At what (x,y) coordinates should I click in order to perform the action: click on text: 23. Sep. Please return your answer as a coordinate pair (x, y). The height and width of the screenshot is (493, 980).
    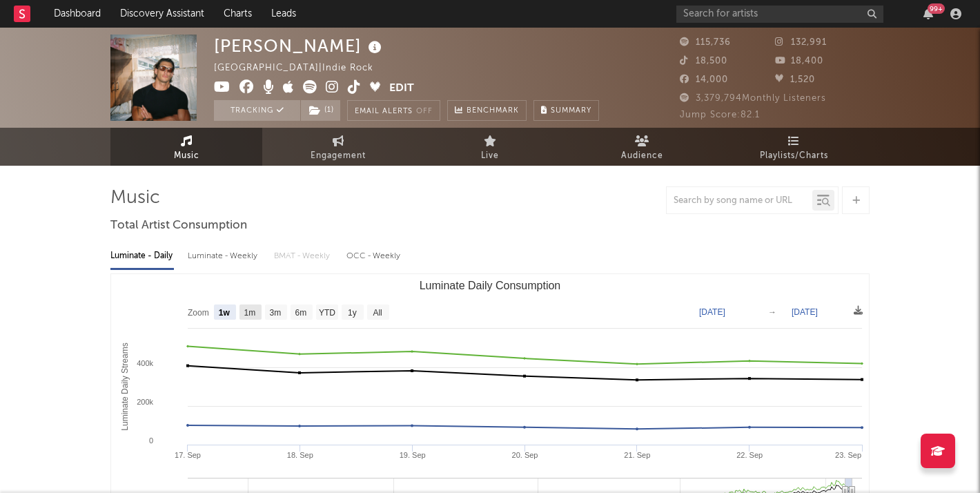
    Looking at the image, I should click on (848, 455).